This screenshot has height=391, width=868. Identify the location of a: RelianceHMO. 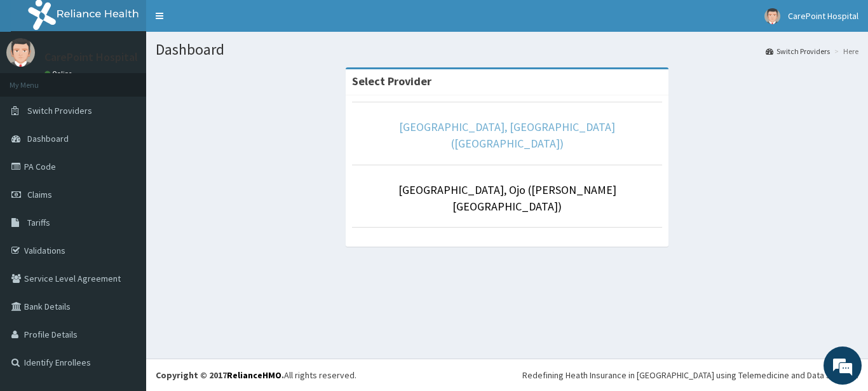
(254, 375).